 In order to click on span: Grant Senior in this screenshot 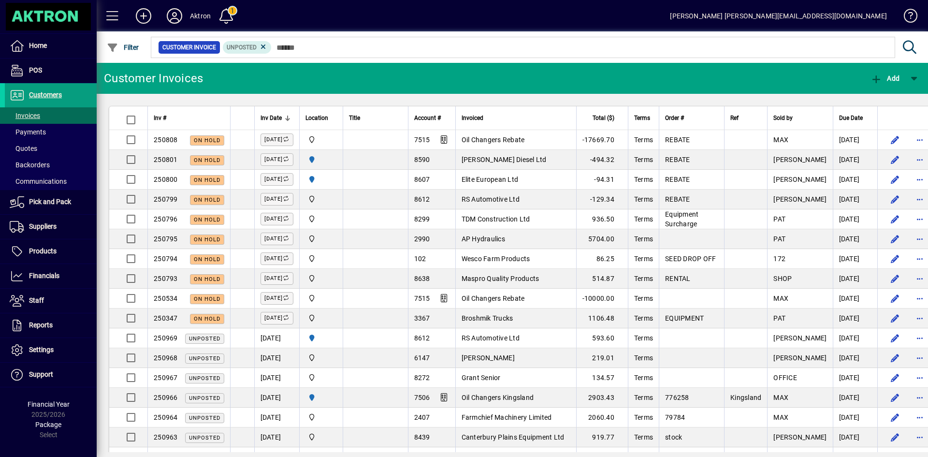, I will do `click(481, 377)`.